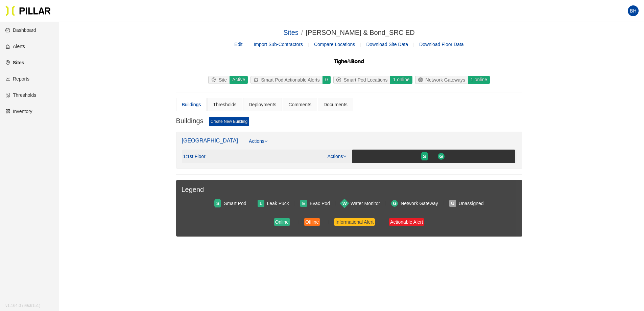 This screenshot has height=311, width=644. Describe the element at coordinates (19, 111) in the screenshot. I see `a: qrcodeInventory` at that location.